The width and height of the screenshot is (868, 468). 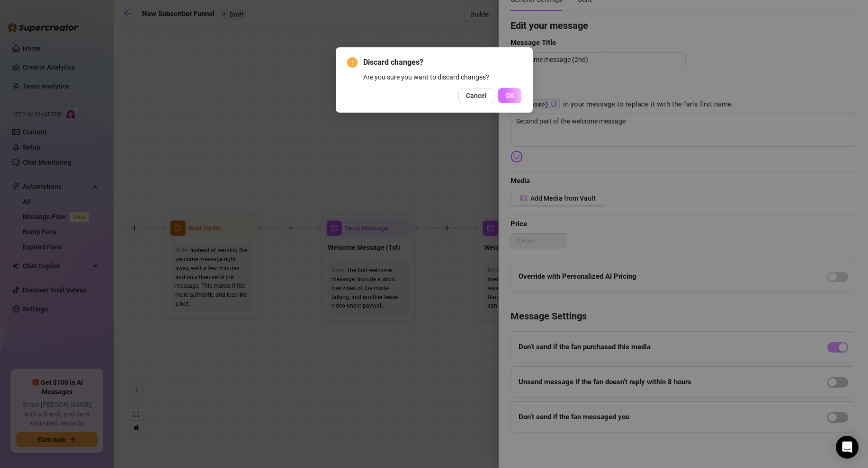 I want to click on span: Cancel, so click(x=476, y=96).